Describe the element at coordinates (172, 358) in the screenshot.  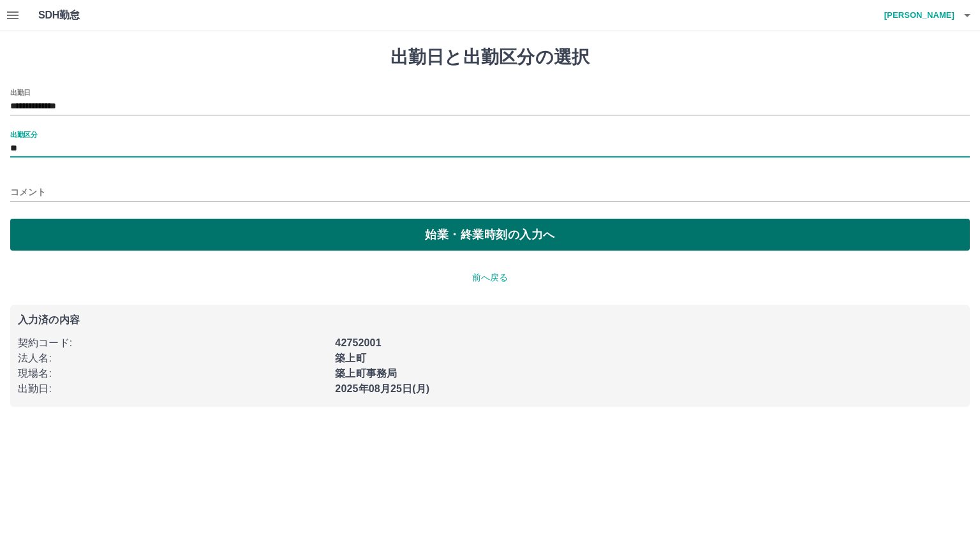
I see `p: 法人名 :` at that location.